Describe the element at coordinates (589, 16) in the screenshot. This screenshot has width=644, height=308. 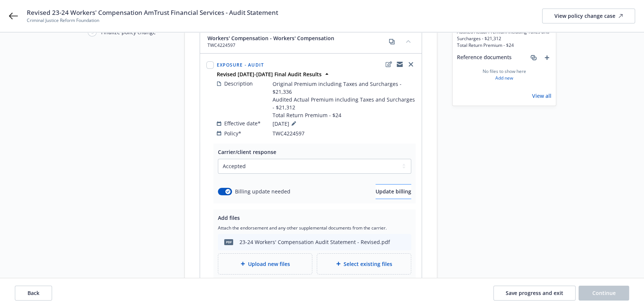
I see `a: View policy change case` at that location.